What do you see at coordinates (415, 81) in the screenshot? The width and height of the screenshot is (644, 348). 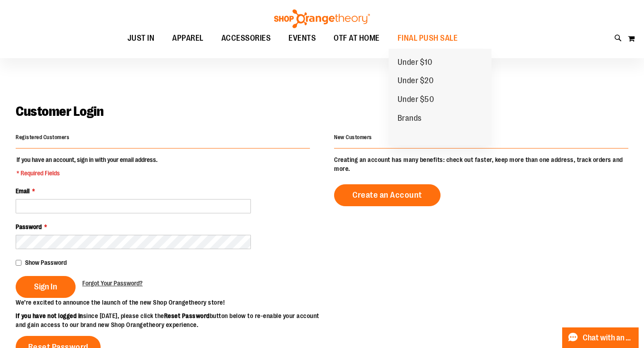 I see `span: Under $20` at bounding box center [415, 81].